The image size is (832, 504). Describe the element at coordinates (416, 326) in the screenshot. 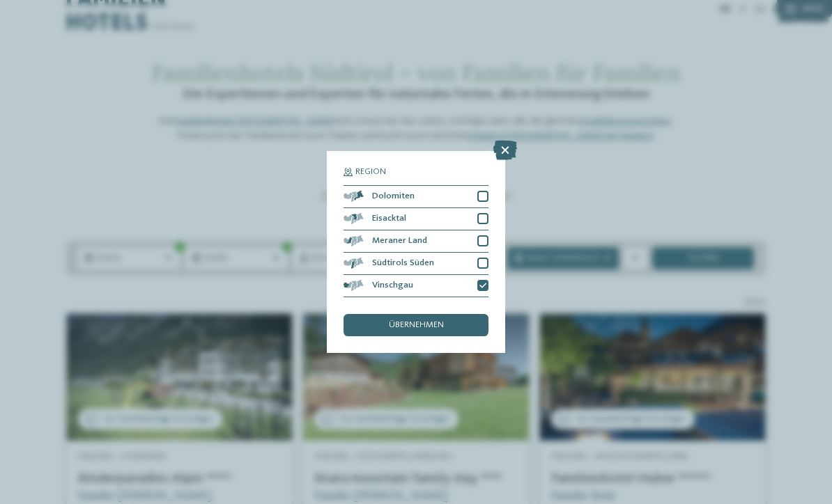

I see `span: übernehmen` at that location.